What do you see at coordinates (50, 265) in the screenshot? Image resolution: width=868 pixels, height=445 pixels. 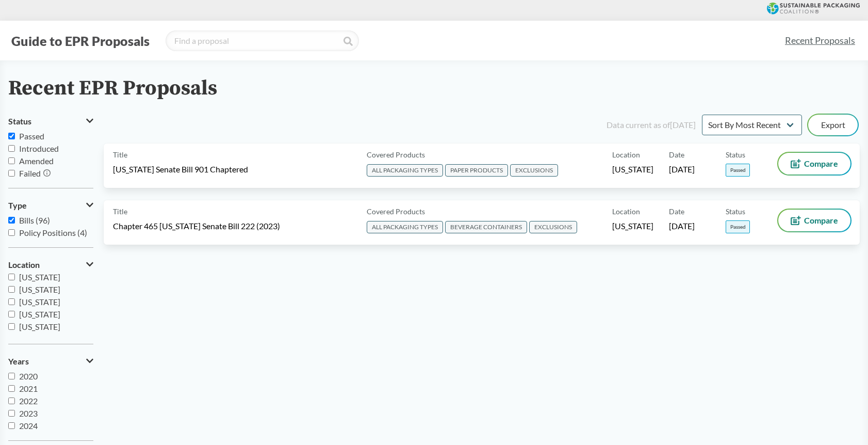 I see `button: Location` at bounding box center [50, 265].